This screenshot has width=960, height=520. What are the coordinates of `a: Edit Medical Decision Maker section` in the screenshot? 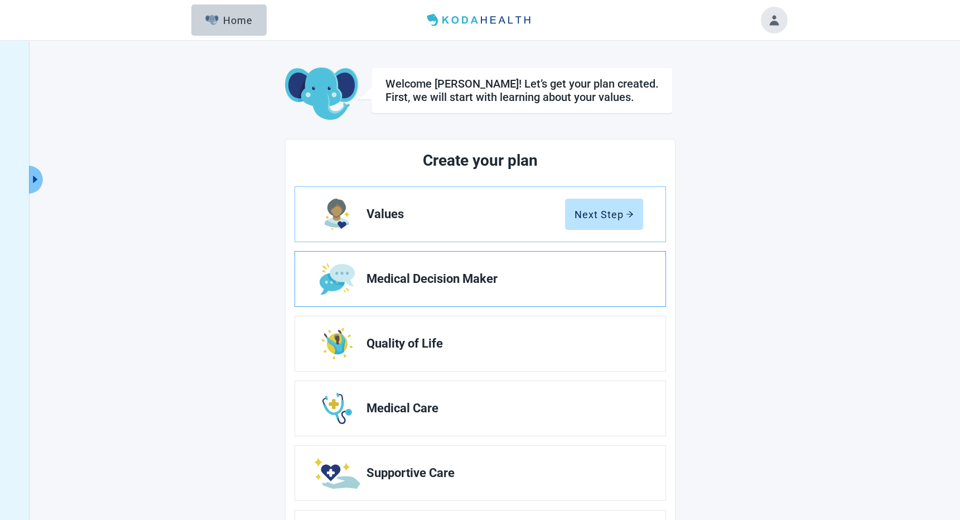 It's located at (480, 279).